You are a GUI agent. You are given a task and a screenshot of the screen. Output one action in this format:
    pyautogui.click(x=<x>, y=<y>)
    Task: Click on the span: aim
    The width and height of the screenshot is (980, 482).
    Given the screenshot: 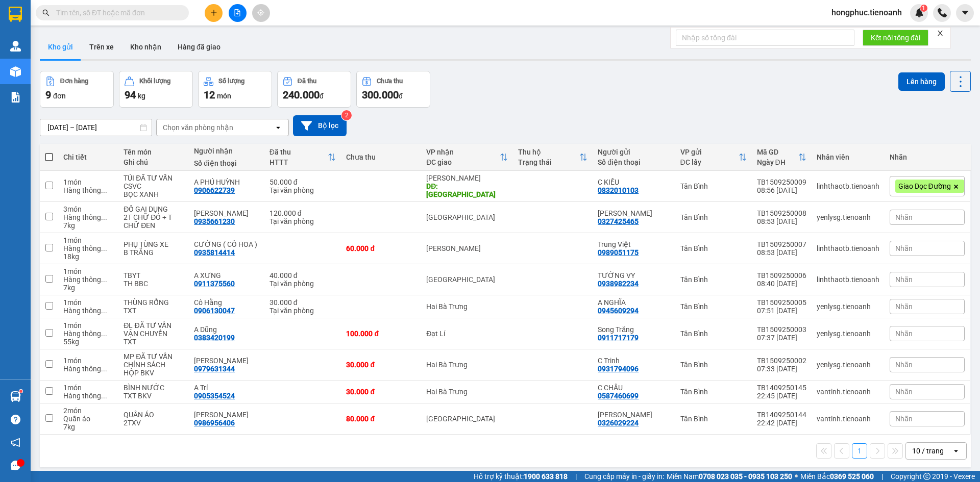 What is the action you would take?
    pyautogui.click(x=261, y=13)
    